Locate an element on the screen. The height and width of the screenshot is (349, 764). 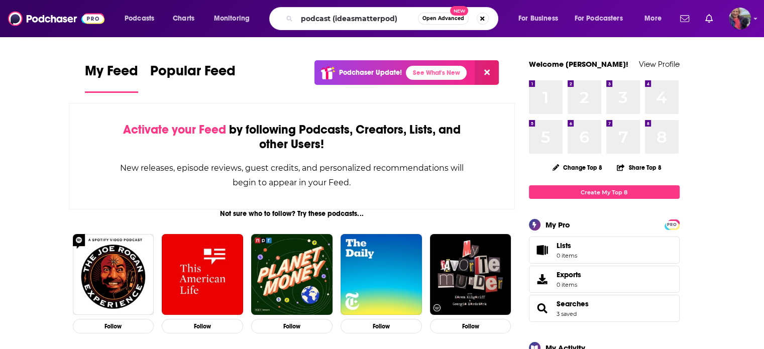
span: For Business is located at coordinates (538, 19).